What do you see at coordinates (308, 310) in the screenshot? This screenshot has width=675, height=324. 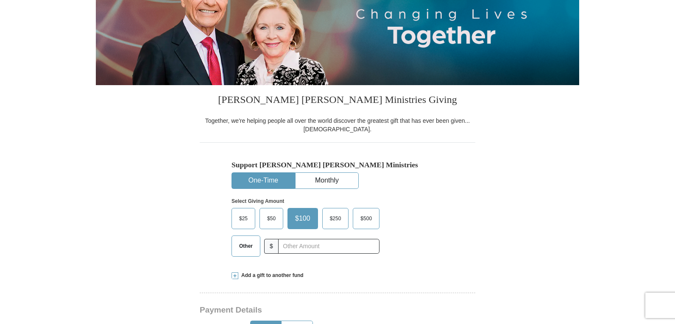 I see `h3: Payment Details` at bounding box center [308, 310].